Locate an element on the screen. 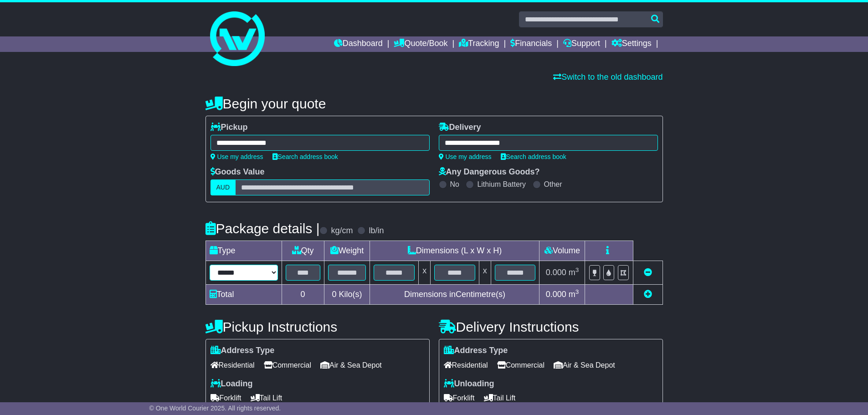  a: Remove this item is located at coordinates (648, 272).